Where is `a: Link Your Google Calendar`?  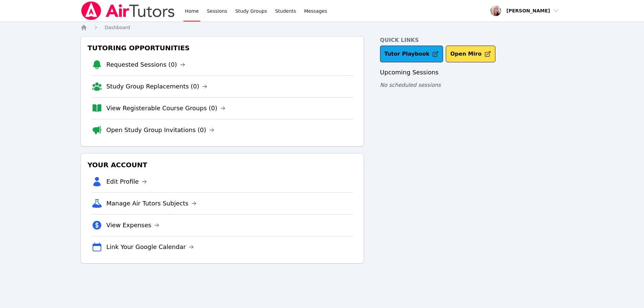
a: Link Your Google Calendar is located at coordinates (150, 247).